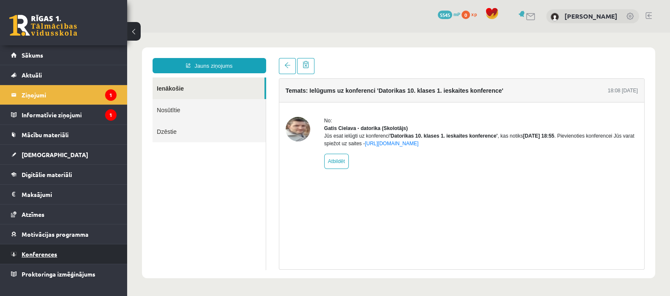 This screenshot has height=296, width=670. What do you see at coordinates (474, 14) in the screenshot?
I see `span: xp` at bounding box center [474, 14].